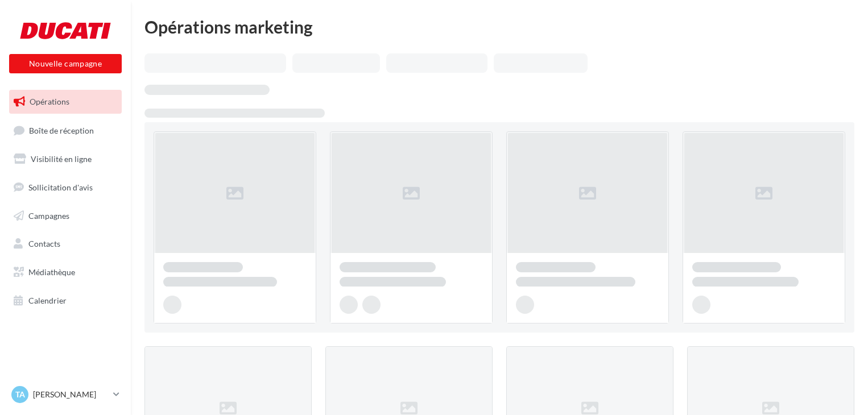 The width and height of the screenshot is (868, 415). What do you see at coordinates (65, 130) in the screenshot?
I see `a: Boîte de réception` at bounding box center [65, 130].